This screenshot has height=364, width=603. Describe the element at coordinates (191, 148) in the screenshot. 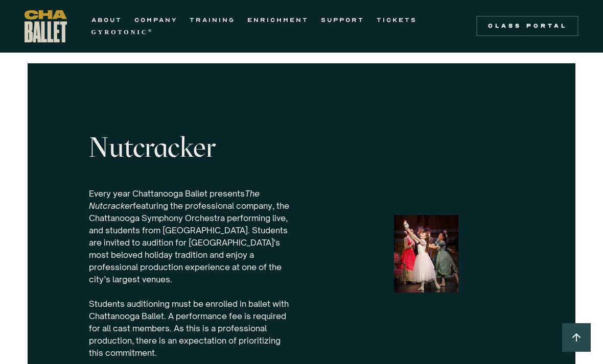

I see `h4: Nutcracker` at that location.